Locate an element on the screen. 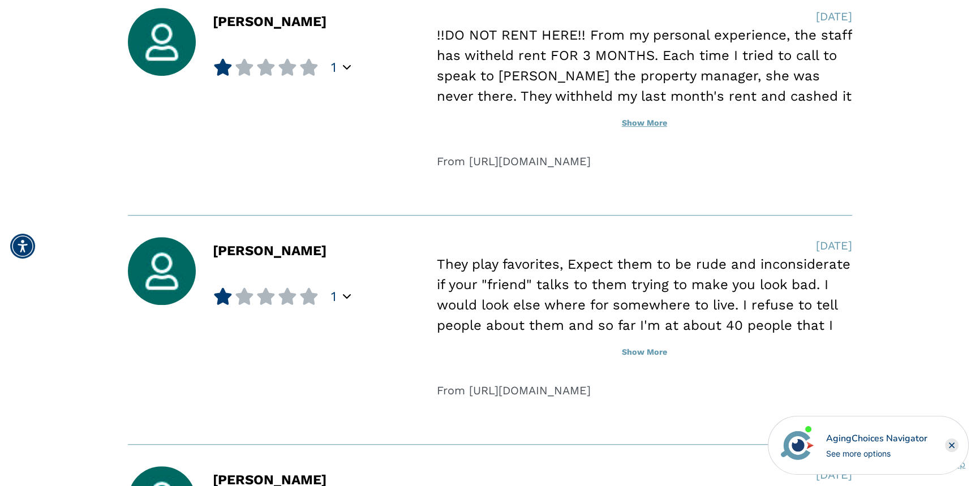 Image resolution: width=980 pixels, height=486 pixels. div: Close is located at coordinates (952, 445).